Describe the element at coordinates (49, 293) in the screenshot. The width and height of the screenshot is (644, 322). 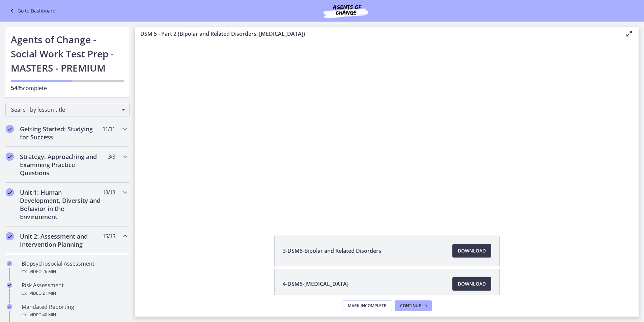
I see `span: · 21 min` at that location.